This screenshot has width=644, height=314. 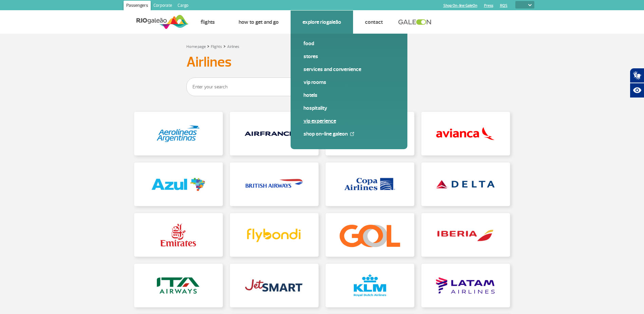 What do you see at coordinates (349, 44) in the screenshot?
I see `a: Food` at bounding box center [349, 44].